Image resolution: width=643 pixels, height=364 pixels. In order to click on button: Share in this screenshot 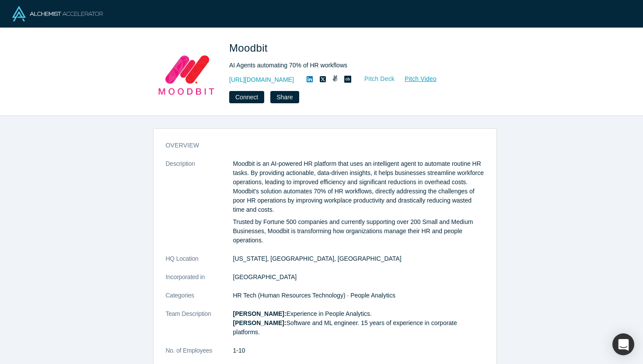, I will do `click(284, 97)`.